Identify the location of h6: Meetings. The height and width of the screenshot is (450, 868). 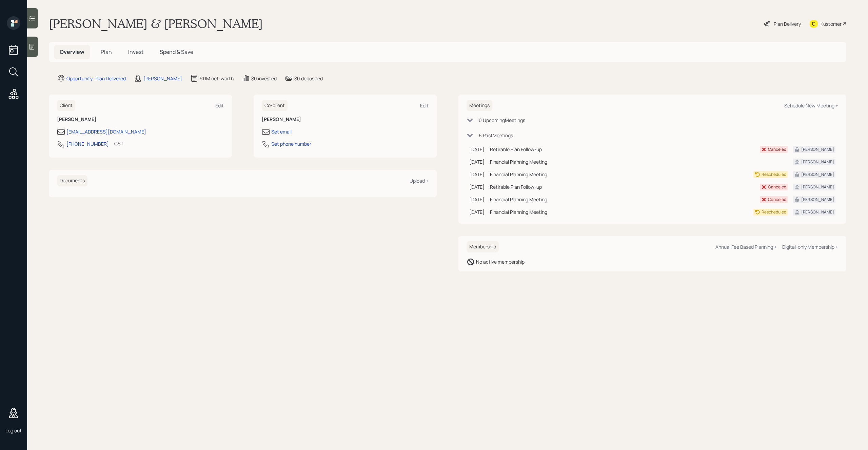
(480, 105).